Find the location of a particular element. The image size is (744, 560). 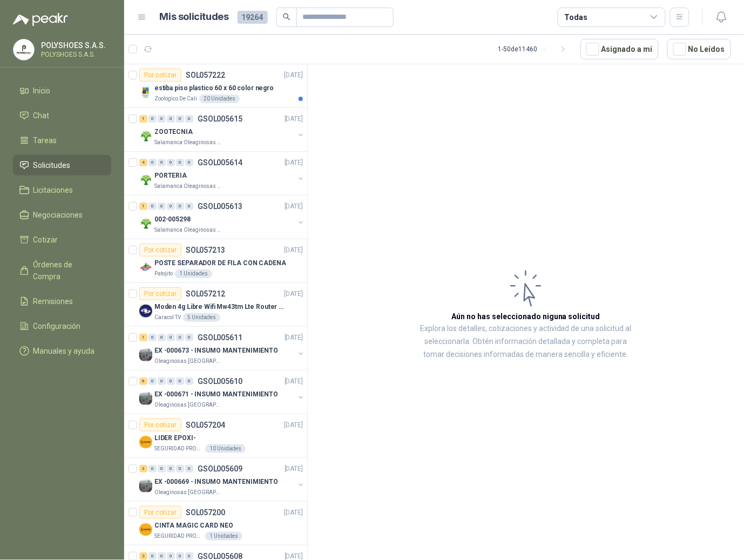

a: Manuales y ayuda is located at coordinates (62, 351).